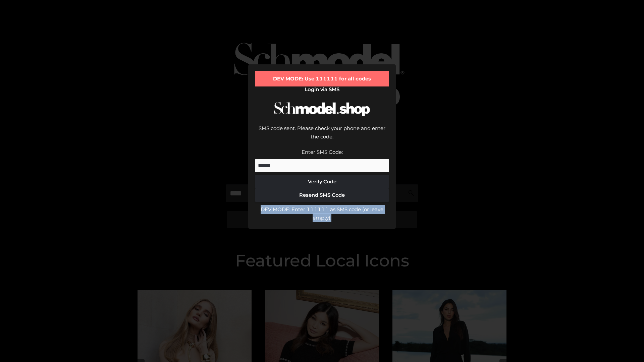  I want to click on img: Schmodel Logo, so click(322, 109).